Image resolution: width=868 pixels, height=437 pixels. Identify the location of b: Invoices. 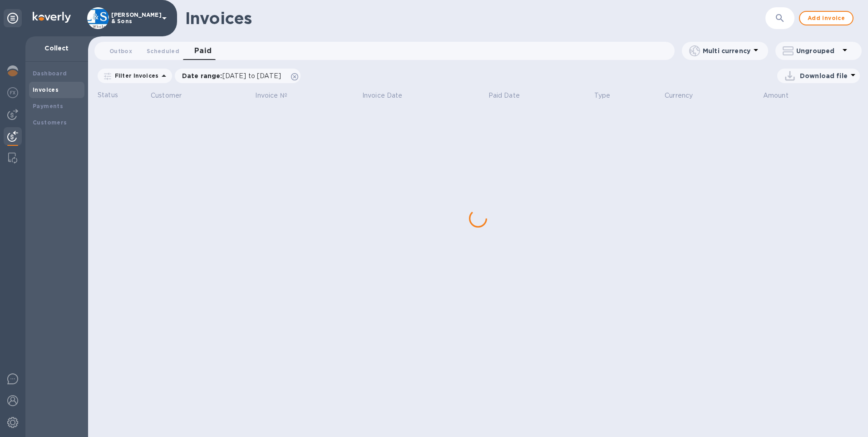
(45, 89).